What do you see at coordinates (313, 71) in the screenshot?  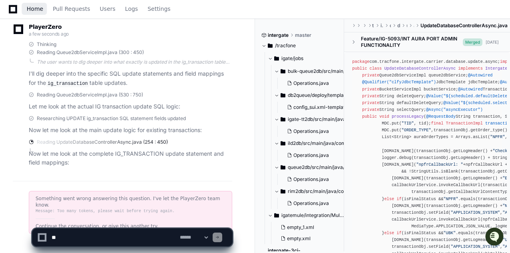 I see `button: bulk-queue2db/src/main/java/com/tracfone/igate/queue2db` at bounding box center [313, 71].